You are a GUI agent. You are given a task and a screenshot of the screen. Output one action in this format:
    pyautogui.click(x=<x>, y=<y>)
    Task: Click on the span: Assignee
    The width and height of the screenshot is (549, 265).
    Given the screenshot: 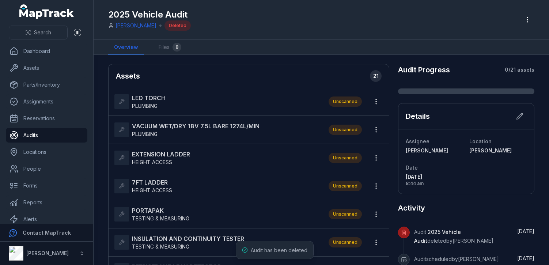 What is the action you would take?
    pyautogui.click(x=417, y=141)
    